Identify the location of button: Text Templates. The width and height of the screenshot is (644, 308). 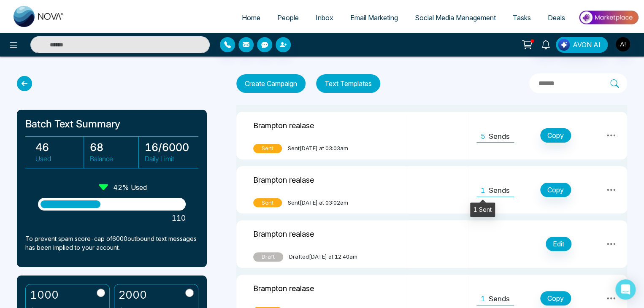
(348, 84).